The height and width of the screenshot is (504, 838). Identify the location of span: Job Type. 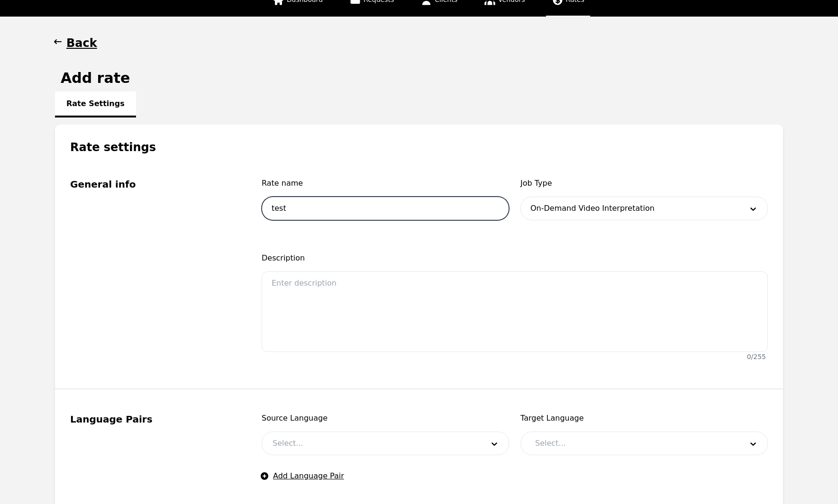
(644, 183).